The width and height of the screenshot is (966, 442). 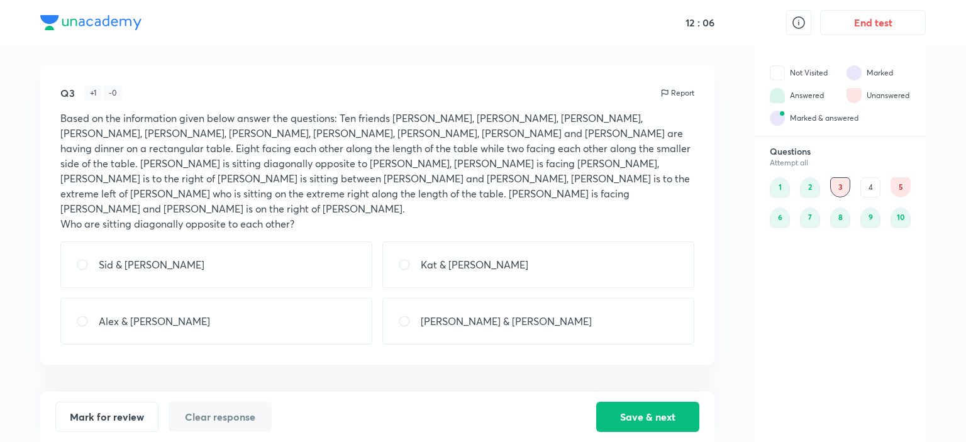 I want to click on div: 10, so click(x=901, y=218).